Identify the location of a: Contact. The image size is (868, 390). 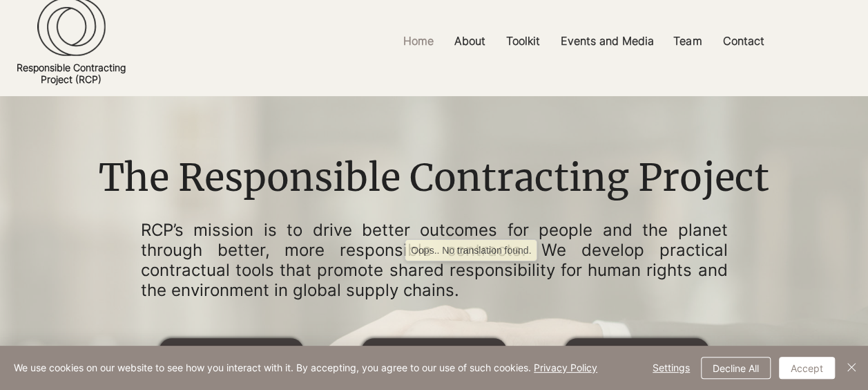
(743, 41).